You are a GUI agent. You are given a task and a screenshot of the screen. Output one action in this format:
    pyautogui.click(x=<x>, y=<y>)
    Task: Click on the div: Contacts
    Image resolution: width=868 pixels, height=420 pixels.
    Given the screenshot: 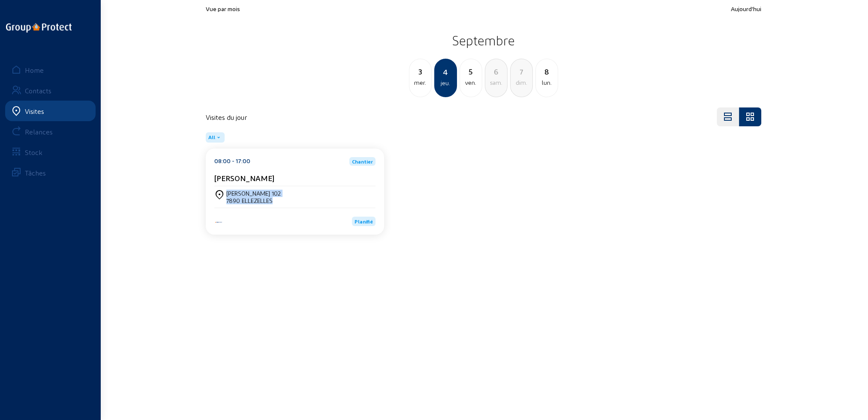 What is the action you would take?
    pyautogui.click(x=38, y=90)
    